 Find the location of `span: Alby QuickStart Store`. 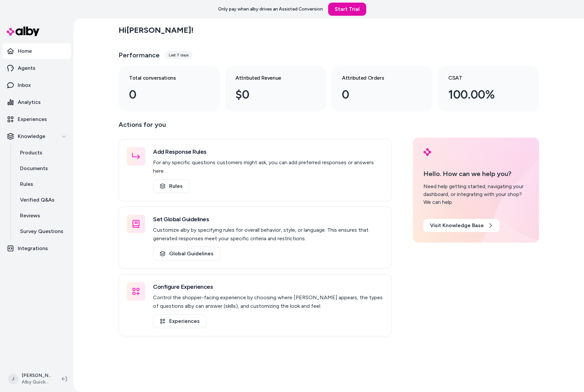

span: Alby QuickStart Store is located at coordinates (36, 383).